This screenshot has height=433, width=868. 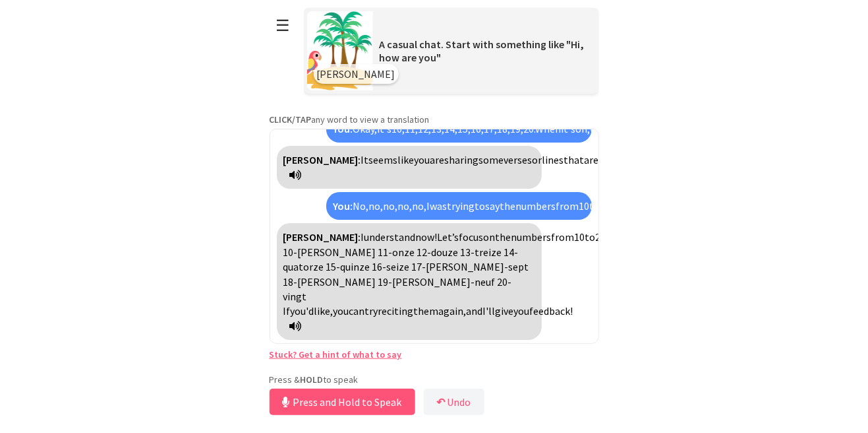 What do you see at coordinates (435, 380) in the screenshot?
I see `p: Press & to speak` at bounding box center [435, 380].